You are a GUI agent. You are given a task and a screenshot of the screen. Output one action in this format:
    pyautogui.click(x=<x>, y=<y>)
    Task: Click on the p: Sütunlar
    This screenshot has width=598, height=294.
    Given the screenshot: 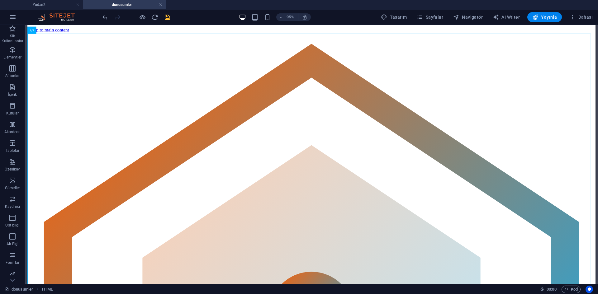 What is the action you would take?
    pyautogui.click(x=12, y=76)
    